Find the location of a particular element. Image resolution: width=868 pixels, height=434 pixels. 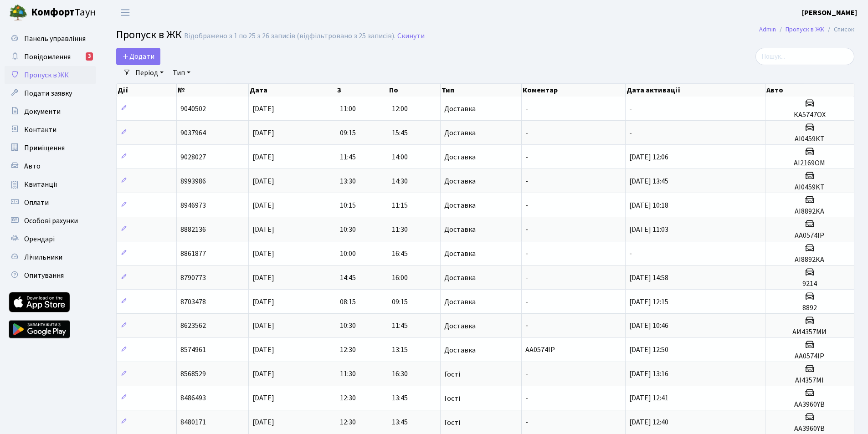

th: Авто is located at coordinates (810, 90).